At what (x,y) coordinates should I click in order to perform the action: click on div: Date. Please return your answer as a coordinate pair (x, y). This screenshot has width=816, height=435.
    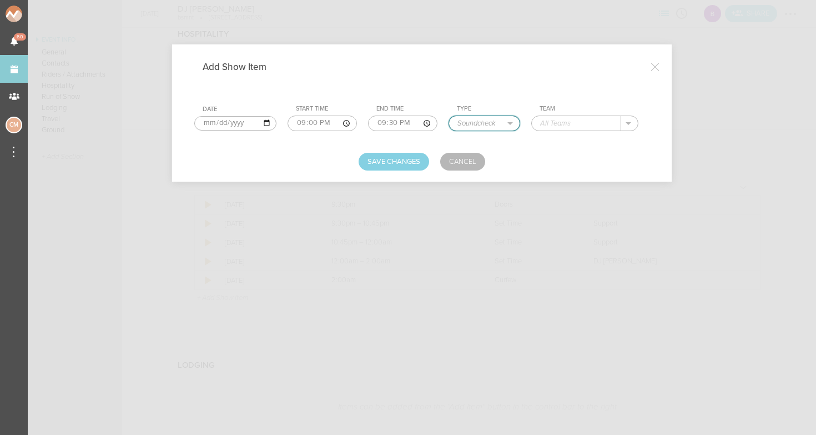
    Looking at the image, I should click on (239, 109).